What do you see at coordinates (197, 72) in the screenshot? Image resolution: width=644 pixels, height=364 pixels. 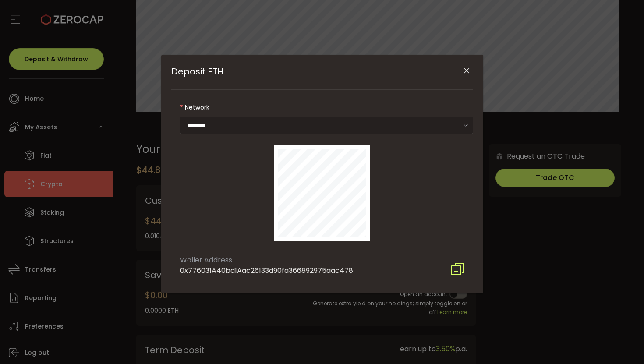 I see `span: Deposit ETH` at bounding box center [197, 72].